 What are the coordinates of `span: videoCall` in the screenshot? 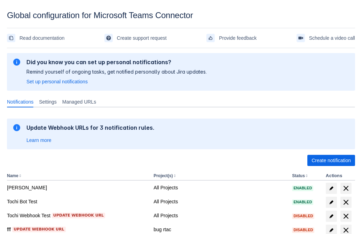 It's located at (301, 38).